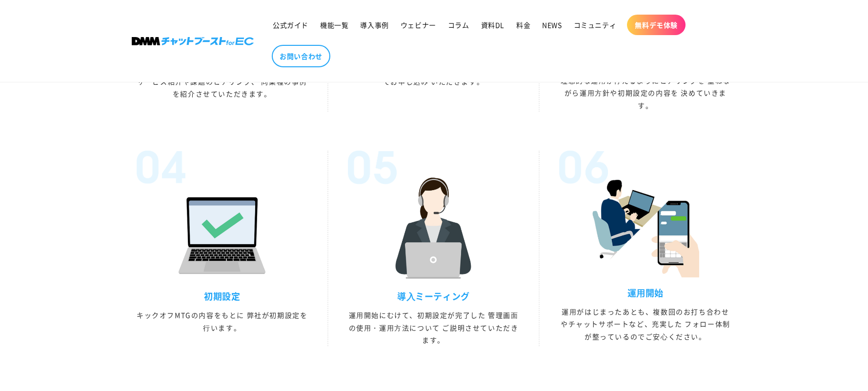 The image size is (868, 391). Describe the element at coordinates (433, 328) in the screenshot. I see `p: 運⽤開始にむけて、初期設定が完了した 管理画⾯の使⽤・運⽤⽅法について ご説明させていただきます。` at that location.